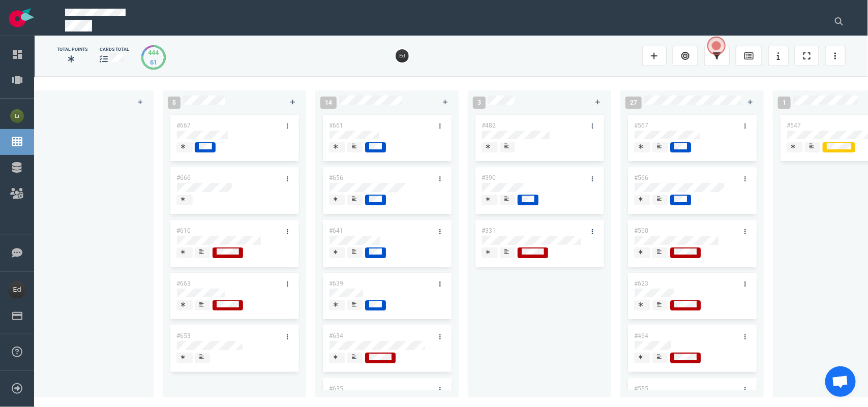 The image size is (868, 407). What do you see at coordinates (183, 178) in the screenshot?
I see `a: #666` at bounding box center [183, 178].